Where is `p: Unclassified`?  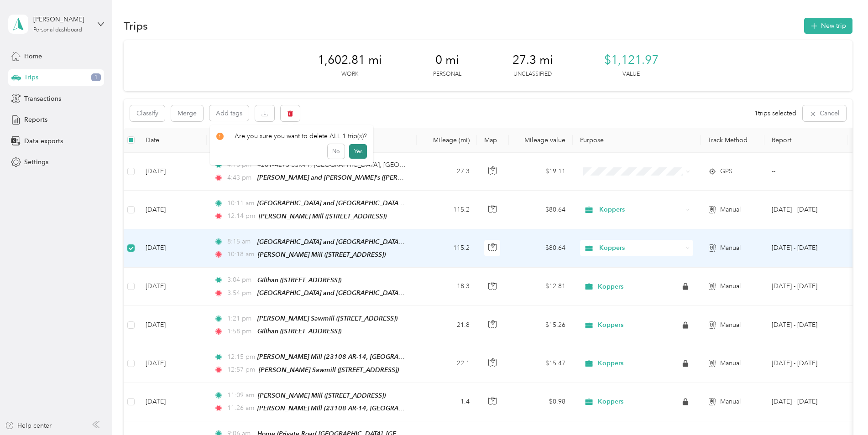
p: Unclassified is located at coordinates (533, 74).